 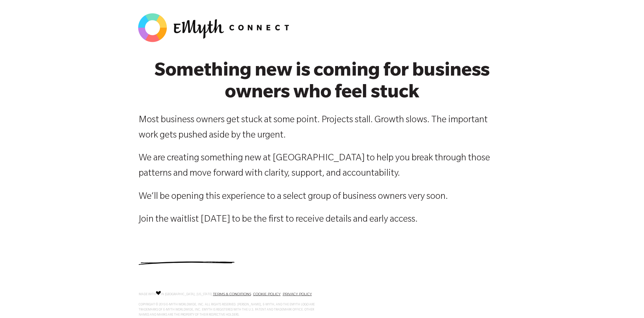 I want to click on a: PRIVACY POLICY, so click(x=297, y=293).